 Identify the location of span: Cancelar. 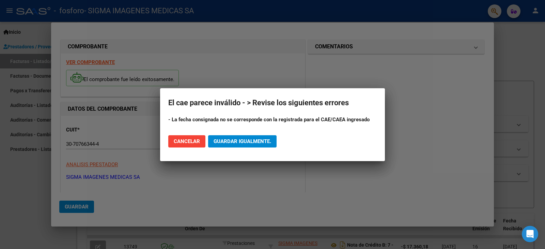
(187, 141).